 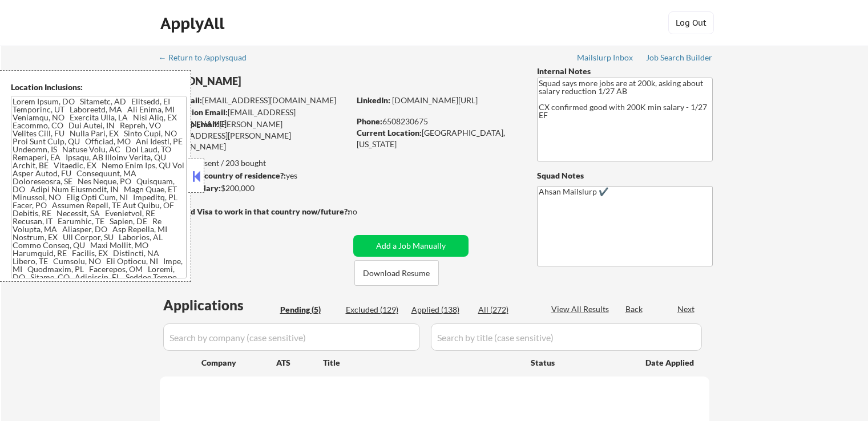 What do you see at coordinates (208, 58) in the screenshot?
I see `a: ← Return to /applysquad` at bounding box center [208, 58].